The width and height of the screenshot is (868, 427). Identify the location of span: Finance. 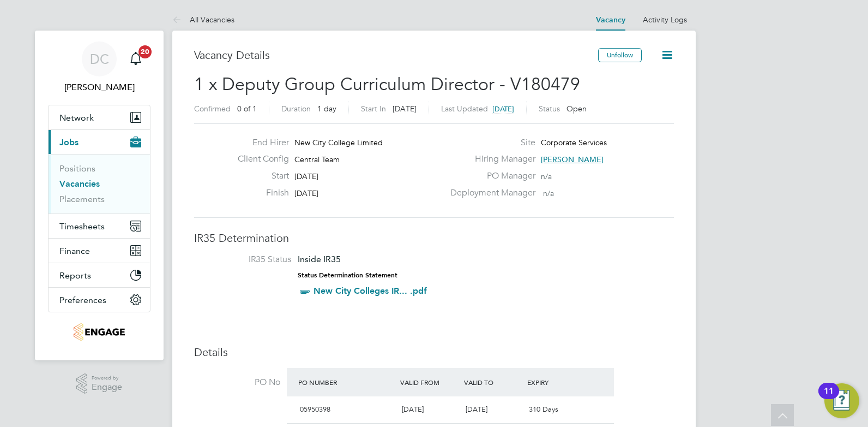
(74, 250).